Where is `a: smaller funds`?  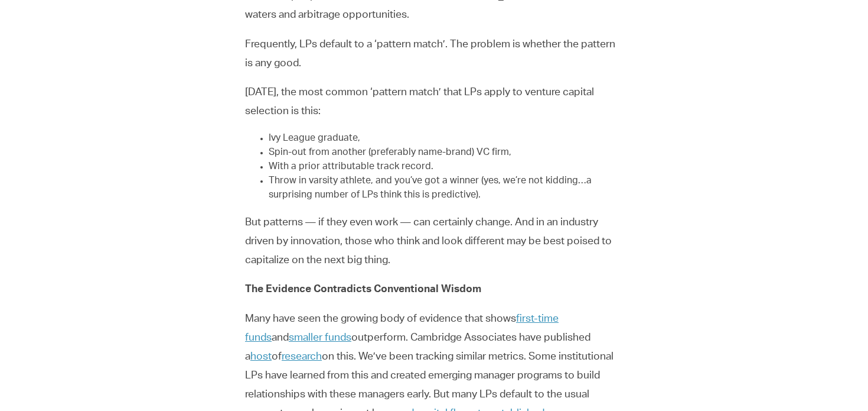
a: smaller funds is located at coordinates (320, 338).